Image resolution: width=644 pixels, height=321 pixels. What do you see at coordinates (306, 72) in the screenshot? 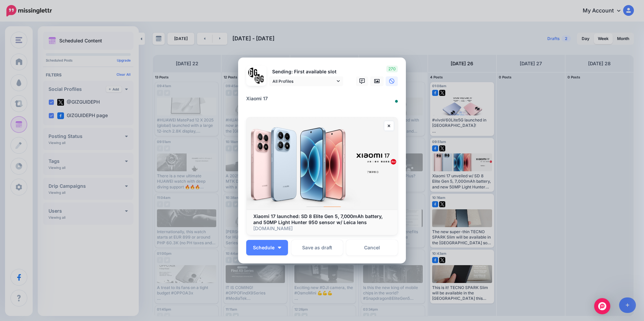
I see `p: Sending: First available slot` at bounding box center [306, 72].